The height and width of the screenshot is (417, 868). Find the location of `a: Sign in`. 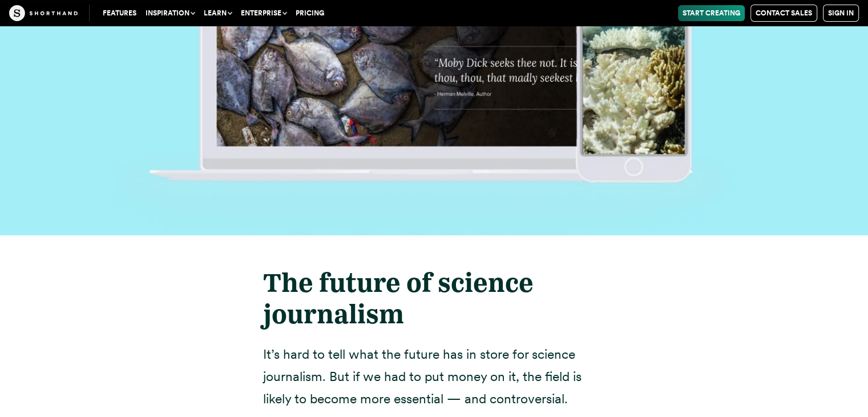

a: Sign in is located at coordinates (841, 13).